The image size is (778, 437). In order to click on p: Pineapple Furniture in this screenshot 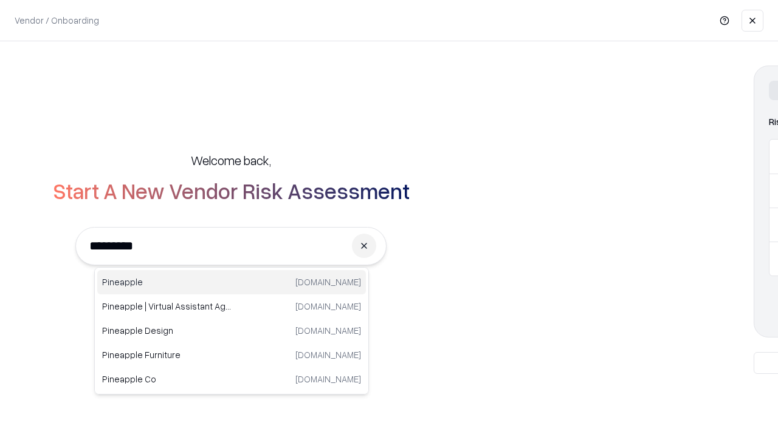, I will do `click(166, 355)`.